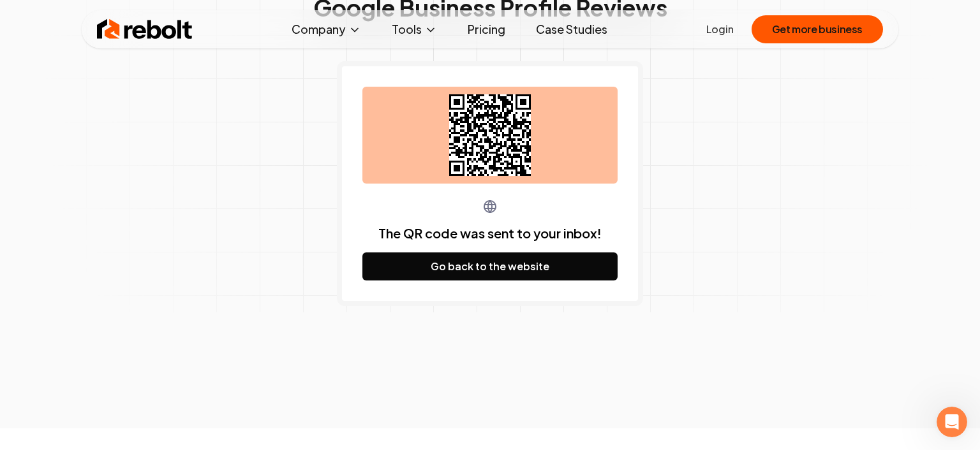 The image size is (980, 450). What do you see at coordinates (486, 30) in the screenshot?
I see `a: Pricing` at bounding box center [486, 30].